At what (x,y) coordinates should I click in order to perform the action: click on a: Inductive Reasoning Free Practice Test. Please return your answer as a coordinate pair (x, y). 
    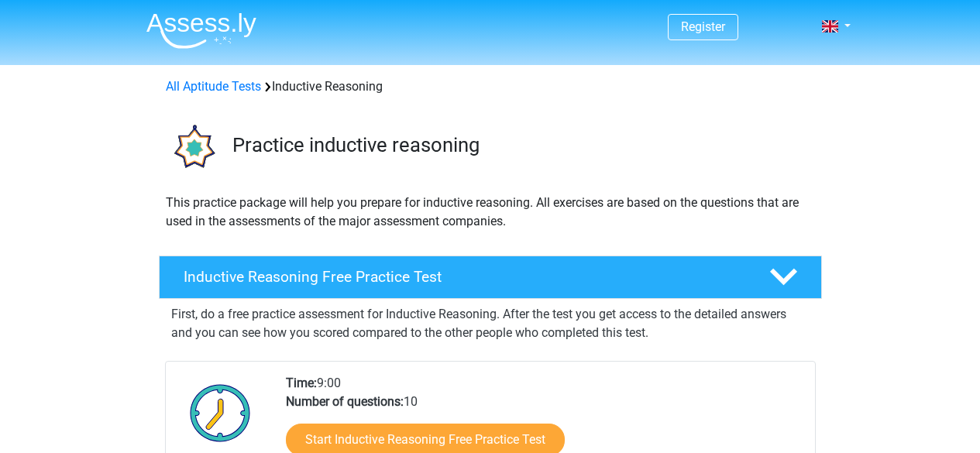
    Looking at the image, I should click on (490, 277).